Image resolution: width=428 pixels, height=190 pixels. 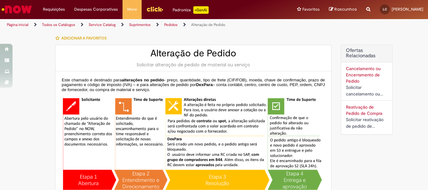 I want to click on div: Padroniza, so click(x=191, y=10).